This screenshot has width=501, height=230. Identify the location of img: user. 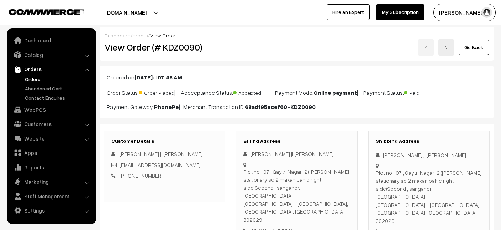
(486, 12).